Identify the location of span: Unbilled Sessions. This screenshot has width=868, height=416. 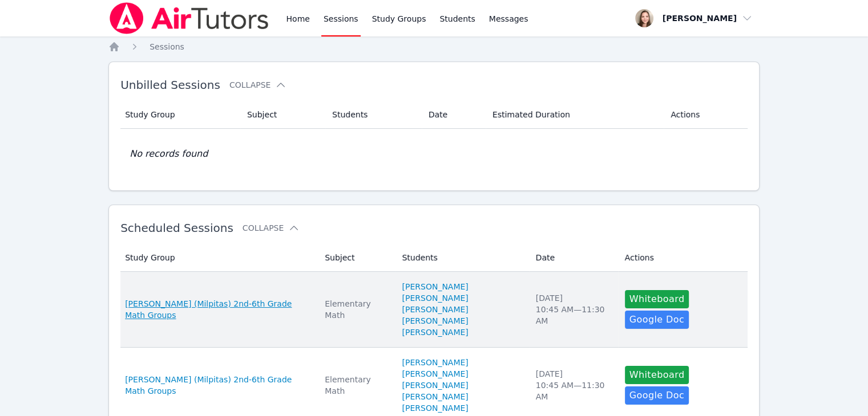
(170, 85).